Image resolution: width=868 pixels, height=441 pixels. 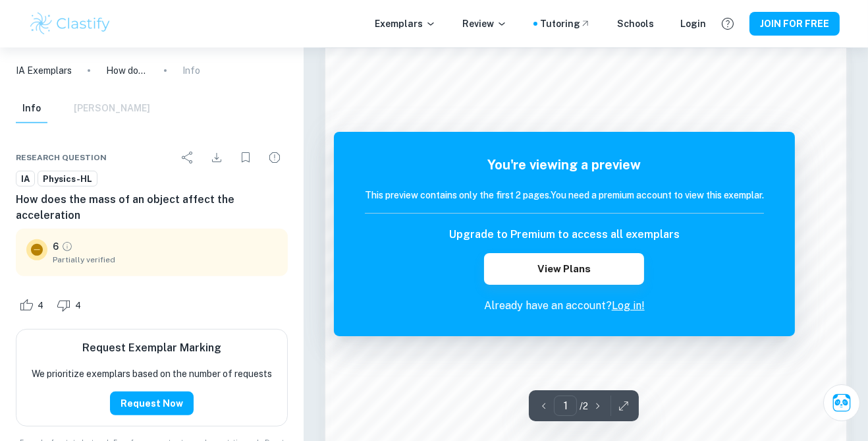 I want to click on span: IA, so click(x=25, y=179).